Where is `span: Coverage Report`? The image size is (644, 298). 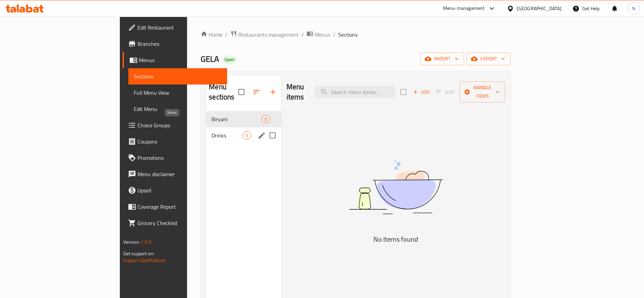
span: Coverage Report is located at coordinates (180, 207).